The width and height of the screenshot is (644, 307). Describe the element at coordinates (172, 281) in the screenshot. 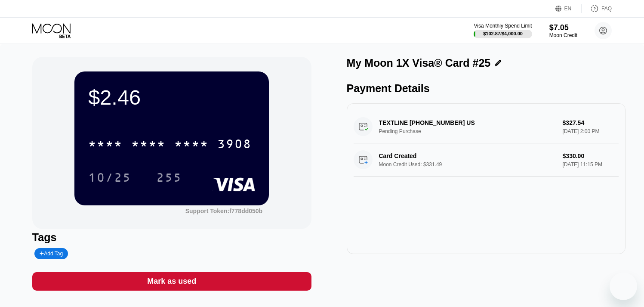

I see `div: Mark as used` at that location.